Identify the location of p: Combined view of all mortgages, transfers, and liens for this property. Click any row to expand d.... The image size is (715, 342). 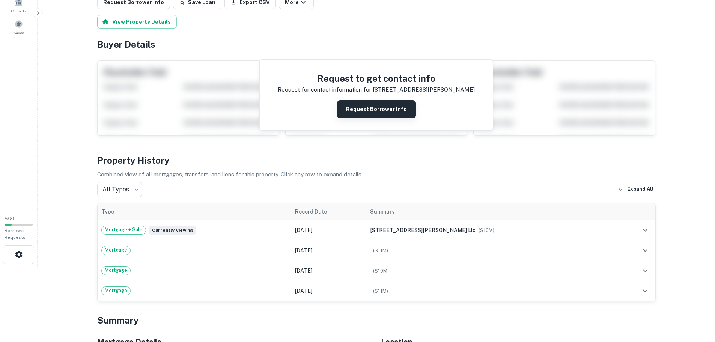
(376, 174).